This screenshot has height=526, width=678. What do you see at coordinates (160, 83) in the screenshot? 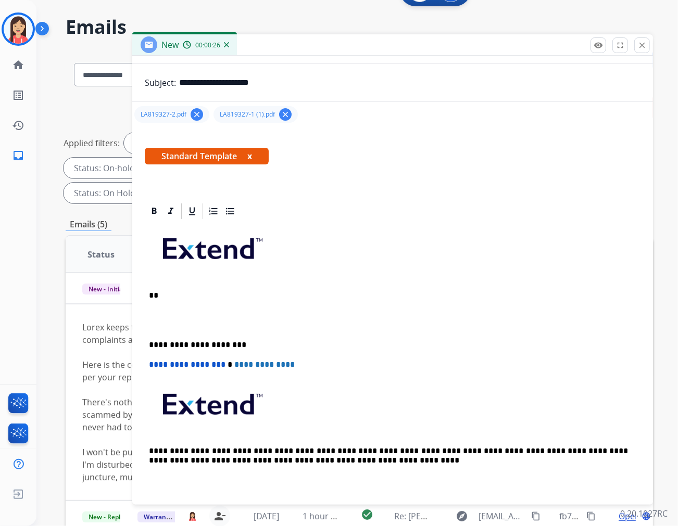
I see `p: Subject:` at bounding box center [160, 83].